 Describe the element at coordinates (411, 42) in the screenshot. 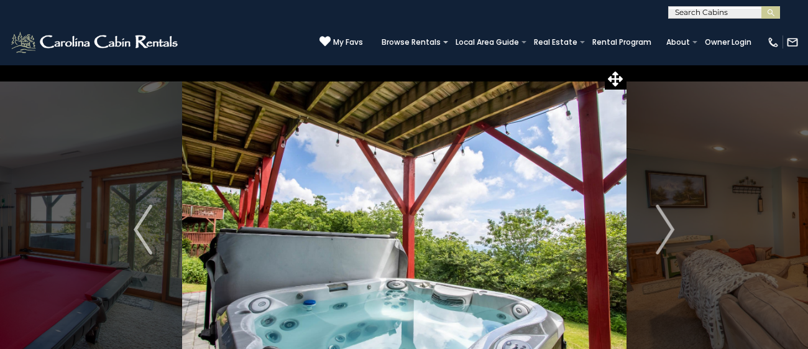

I see `a: Browse Rentals` at that location.